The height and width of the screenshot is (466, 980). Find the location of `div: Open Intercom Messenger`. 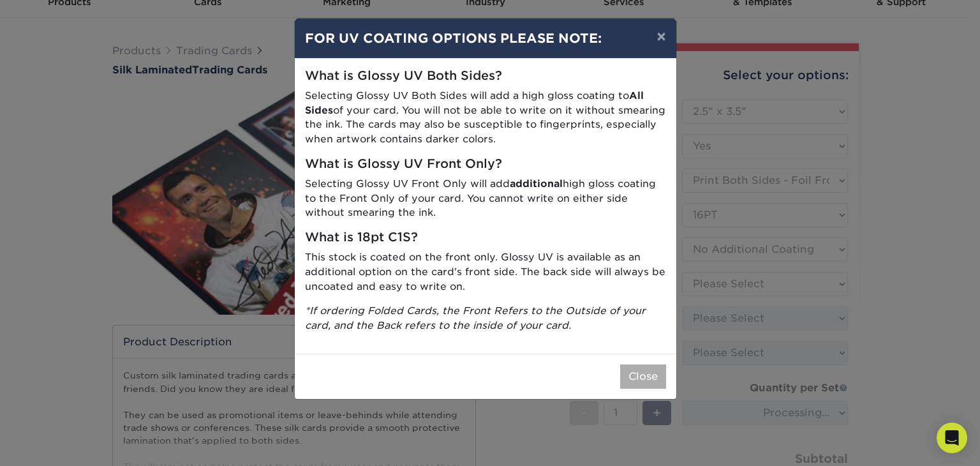

div: Open Intercom Messenger is located at coordinates (952, 438).